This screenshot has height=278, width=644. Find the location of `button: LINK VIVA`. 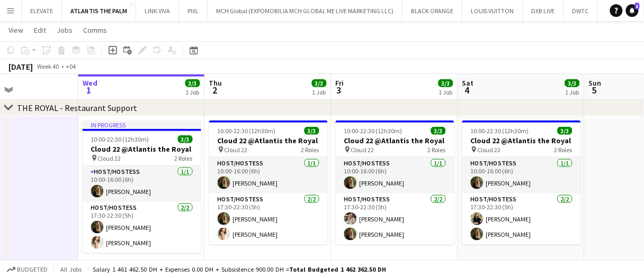

button: LINK VIVA is located at coordinates (158, 10).